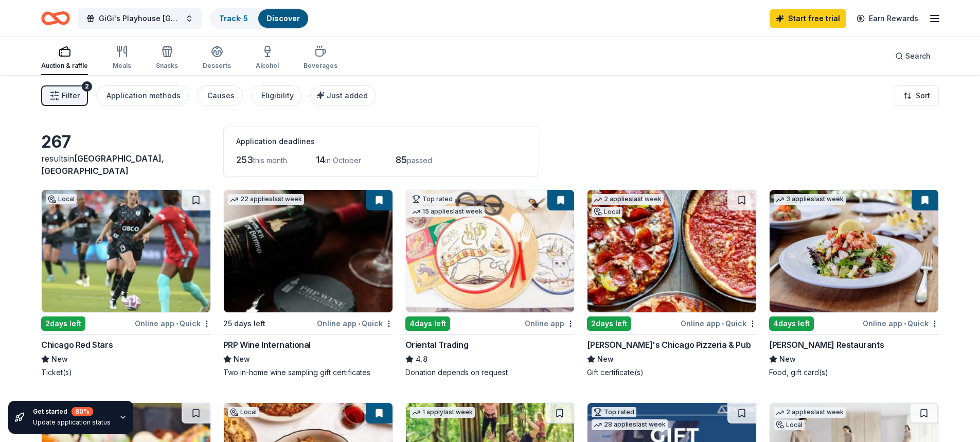 The image size is (980, 442). What do you see at coordinates (167, 65) in the screenshot?
I see `div: Snacks` at bounding box center [167, 65].